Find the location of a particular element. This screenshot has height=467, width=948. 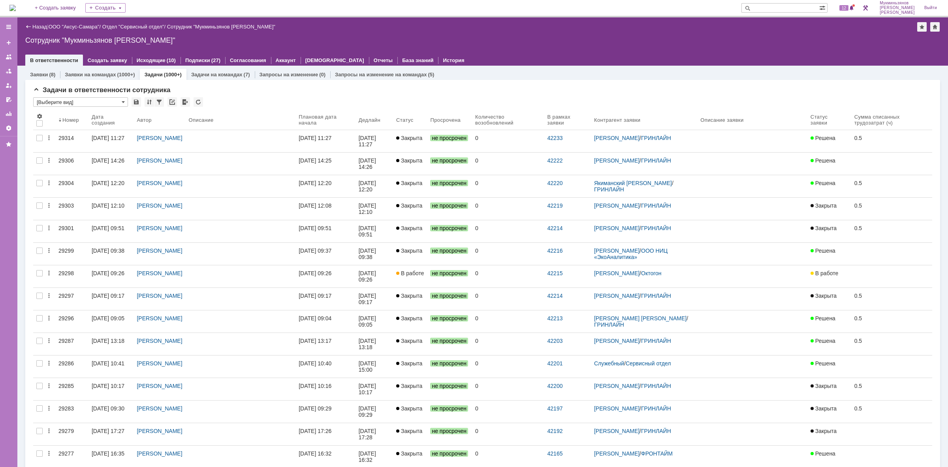

a: 0.5 is located at coordinates (892, 231).